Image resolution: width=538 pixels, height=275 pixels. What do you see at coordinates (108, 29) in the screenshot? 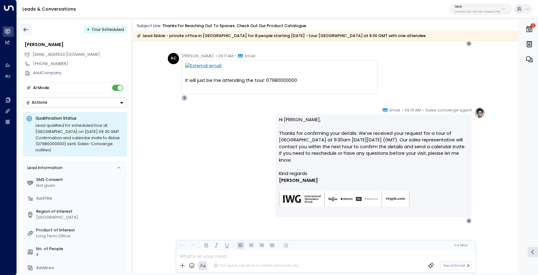
I see `span: Tour Scheduled` at bounding box center [108, 29].